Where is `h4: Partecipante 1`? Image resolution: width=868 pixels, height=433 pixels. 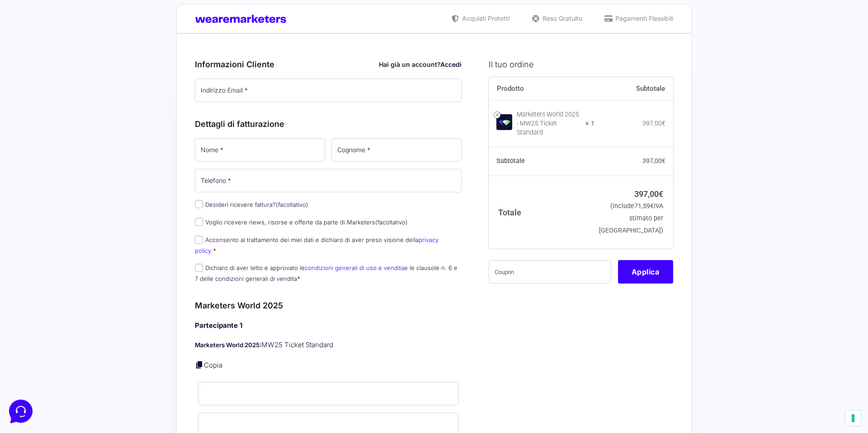
h4: Partecipante 1 is located at coordinates (328, 325).